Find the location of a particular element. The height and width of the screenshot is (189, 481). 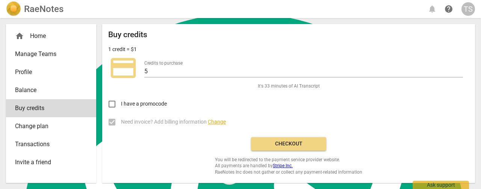

span: Invite a friend is located at coordinates (48, 162).